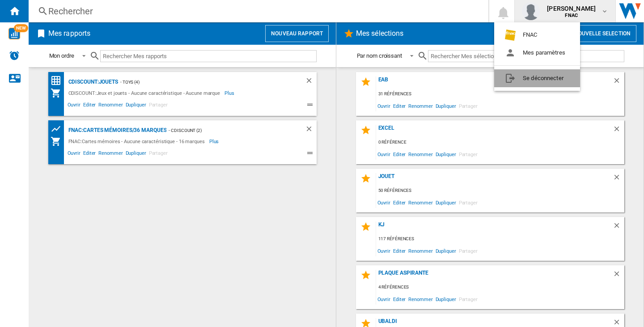 This screenshot has width=644, height=327. What do you see at coordinates (537, 35) in the screenshot?
I see `md-menu-item: FNAC` at bounding box center [537, 35].